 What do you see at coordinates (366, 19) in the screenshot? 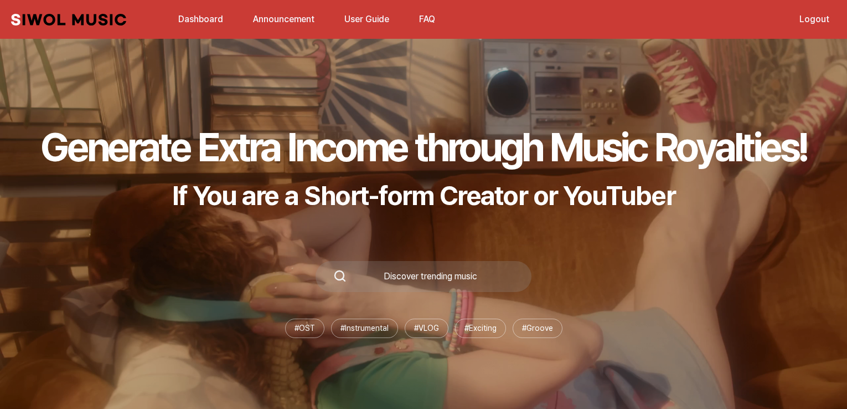
I see `a: User Guide` at bounding box center [366, 19].